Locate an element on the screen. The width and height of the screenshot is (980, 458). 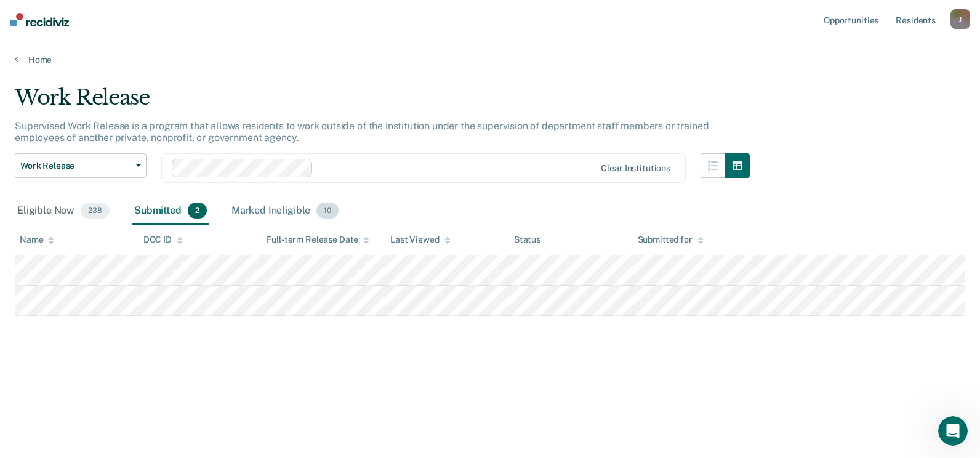
div: Work Release is located at coordinates (383, 102).